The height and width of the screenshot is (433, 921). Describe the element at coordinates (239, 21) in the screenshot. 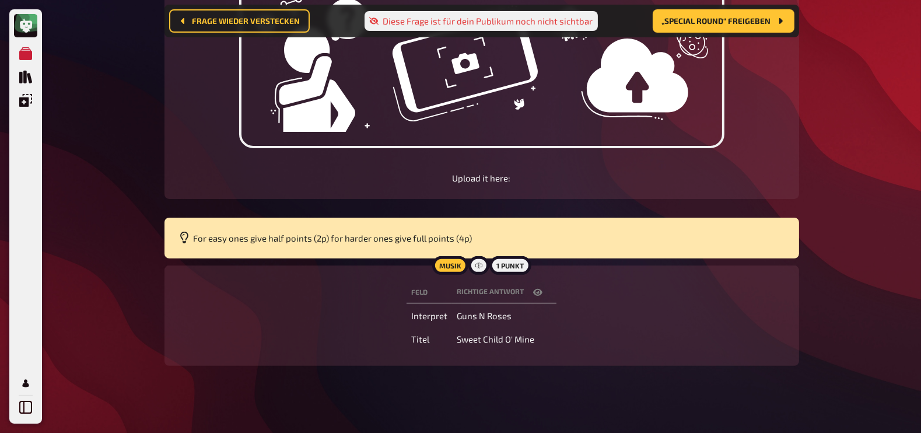

I see `button: Frage wieder verstecken` at that location.